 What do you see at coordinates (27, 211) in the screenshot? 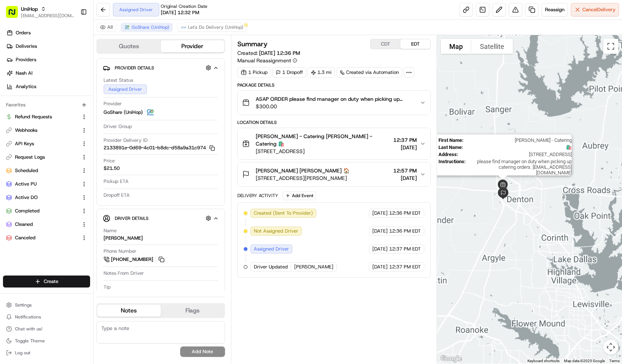
I see `span: Completed` at bounding box center [27, 211].